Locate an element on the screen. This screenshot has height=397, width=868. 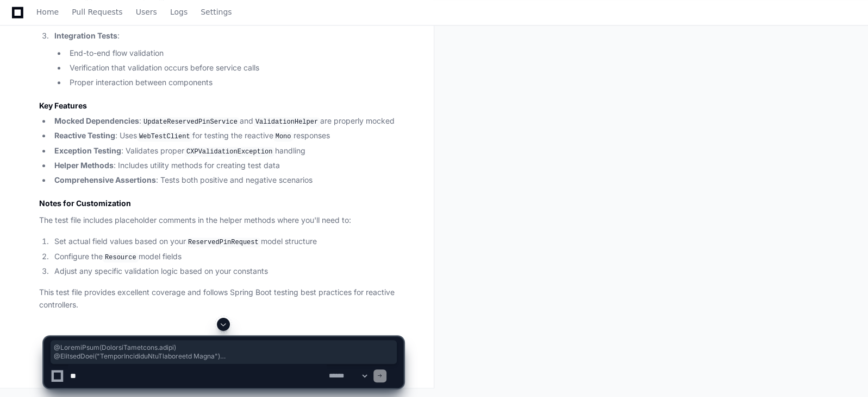
strong: Reactive Testing is located at coordinates (85, 135).